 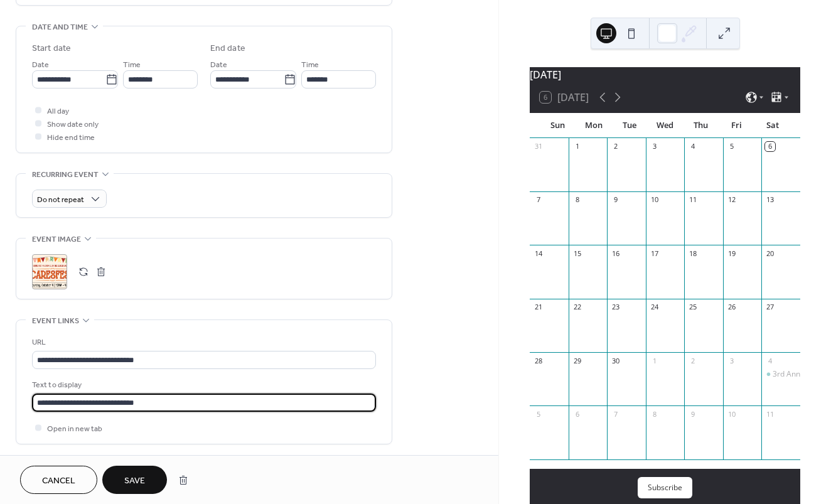 What do you see at coordinates (664, 488) in the screenshot?
I see `button: Subscribe` at bounding box center [664, 488].